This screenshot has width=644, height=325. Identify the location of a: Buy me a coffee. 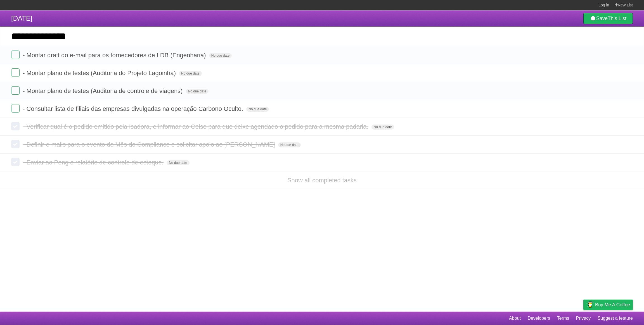
(608, 305).